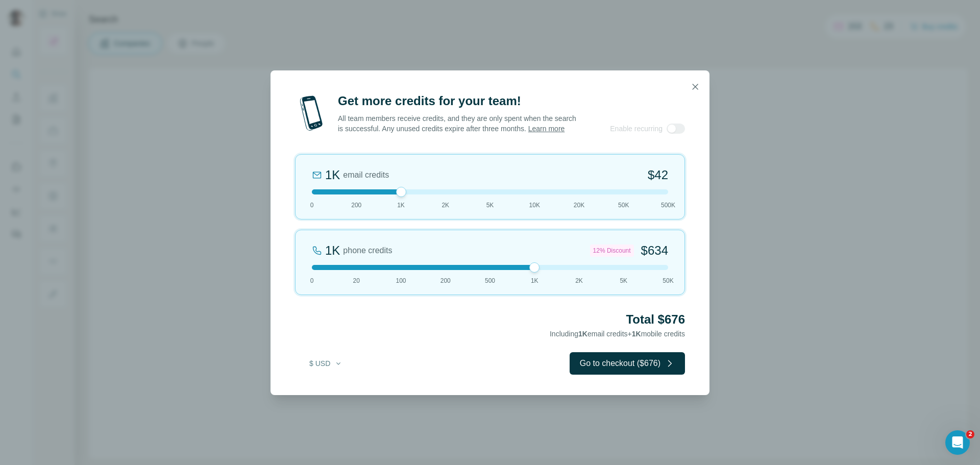 The height and width of the screenshot is (465, 980). I want to click on span: phone credits, so click(368, 251).